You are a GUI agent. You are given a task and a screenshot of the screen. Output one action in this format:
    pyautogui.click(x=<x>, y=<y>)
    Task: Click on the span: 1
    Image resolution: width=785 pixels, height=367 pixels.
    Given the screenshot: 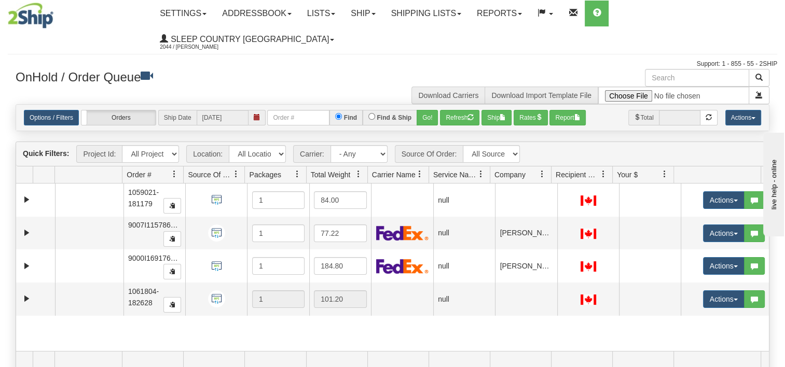 What is the action you would take?
    pyautogui.click(x=261, y=299)
    